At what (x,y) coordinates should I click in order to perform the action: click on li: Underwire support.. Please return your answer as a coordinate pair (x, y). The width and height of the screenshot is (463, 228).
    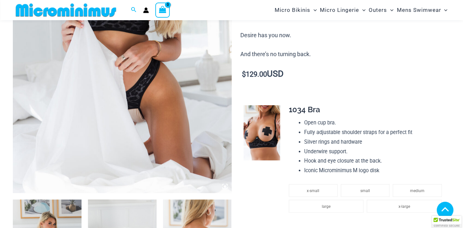
    Looking at the image, I should click on (374, 152).